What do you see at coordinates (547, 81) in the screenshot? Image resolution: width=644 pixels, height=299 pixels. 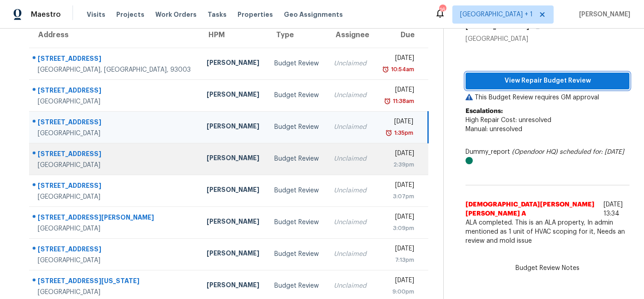 I see `span: View Repair Budget Review` at bounding box center [547, 81].